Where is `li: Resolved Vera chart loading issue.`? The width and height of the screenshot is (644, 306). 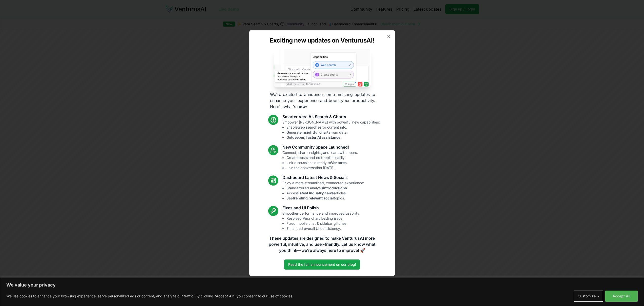
li: Resolved Vera chart loading issue. is located at coordinates (324, 218).